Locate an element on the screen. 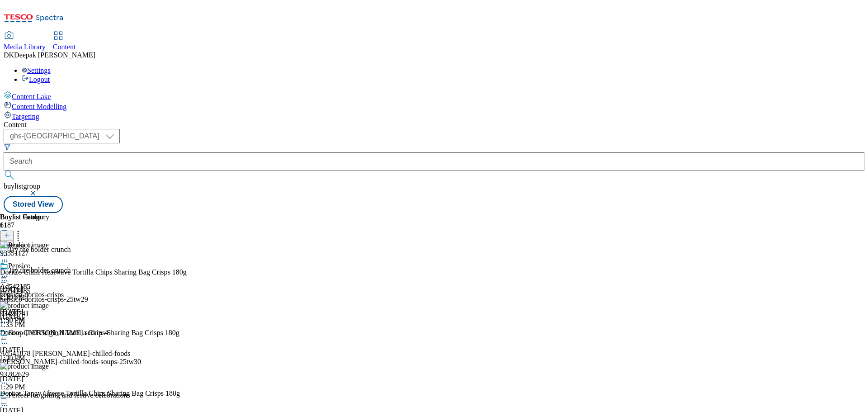 The height and width of the screenshot is (412, 868). span: DK is located at coordinates (9, 55).